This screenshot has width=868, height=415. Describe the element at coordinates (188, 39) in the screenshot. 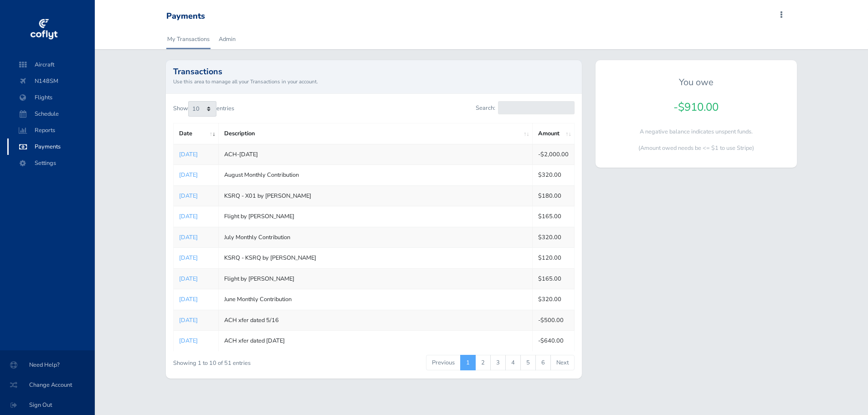

I see `a: My Transactions` at that location.